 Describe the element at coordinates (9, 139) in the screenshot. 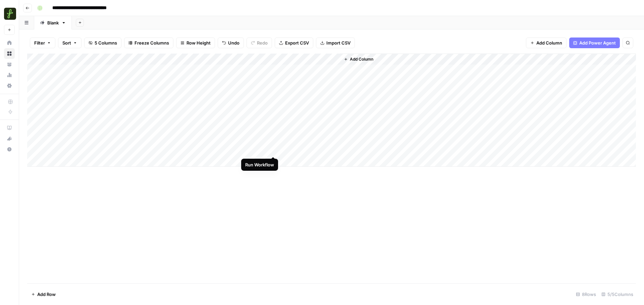

I see `button: What's new?` at that location.